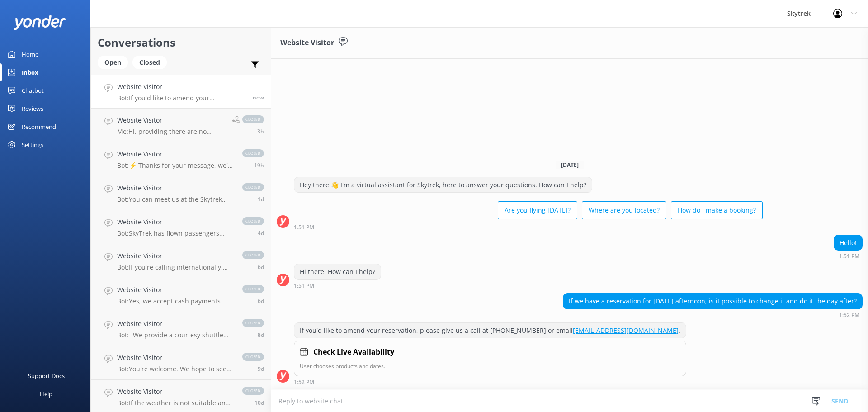 The height and width of the screenshot is (412, 868). Describe the element at coordinates (624, 210) in the screenshot. I see `button: Where are you located?` at that location.